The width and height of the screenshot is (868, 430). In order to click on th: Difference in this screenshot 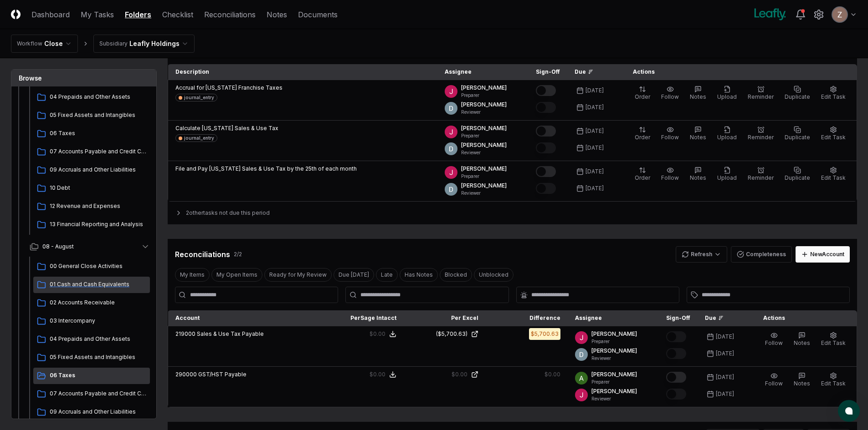, I will do `click(526, 318)`.